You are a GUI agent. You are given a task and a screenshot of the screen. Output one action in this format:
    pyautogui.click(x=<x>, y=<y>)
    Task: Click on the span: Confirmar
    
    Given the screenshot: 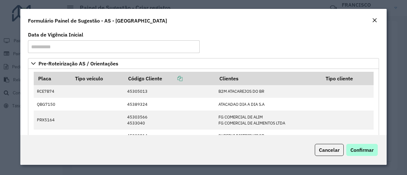 What is the action you would take?
    pyautogui.click(x=362, y=150)
    